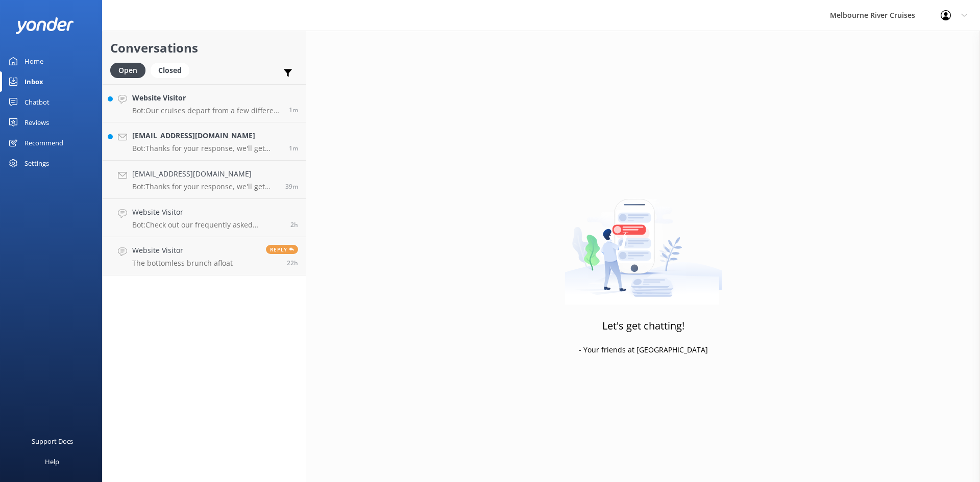 The height and width of the screenshot is (482, 980). Describe the element at coordinates (291, 186) in the screenshot. I see `span: Sep 18 2025 11:18am (UTC +10:00) Australia/Sydney` at that location.